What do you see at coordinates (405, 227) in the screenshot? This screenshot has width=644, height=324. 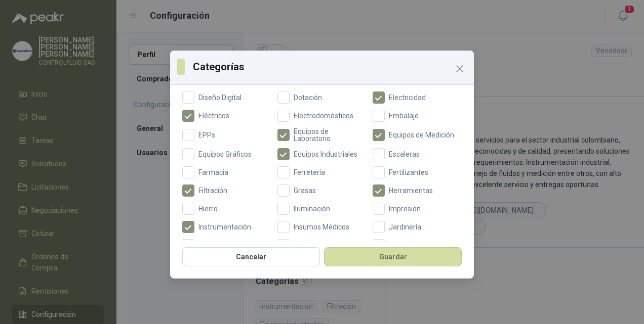 I see `span: Jardinería` at bounding box center [405, 227].